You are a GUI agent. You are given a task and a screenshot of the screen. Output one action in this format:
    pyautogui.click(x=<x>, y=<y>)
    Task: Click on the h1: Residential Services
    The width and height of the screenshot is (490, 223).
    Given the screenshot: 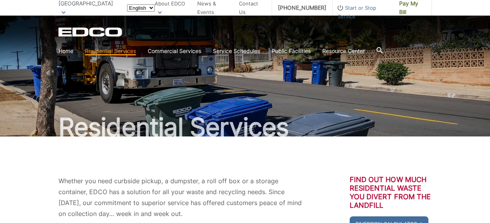 What is the action you would take?
    pyautogui.click(x=245, y=127)
    